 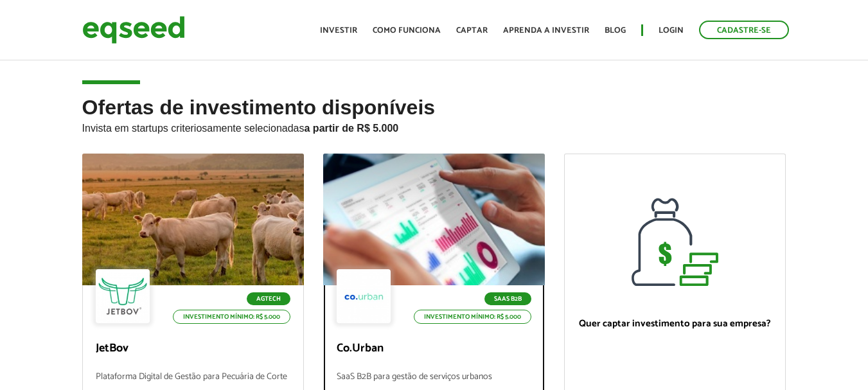 What do you see at coordinates (269, 299) in the screenshot?
I see `p: Agtech` at bounding box center [269, 299].